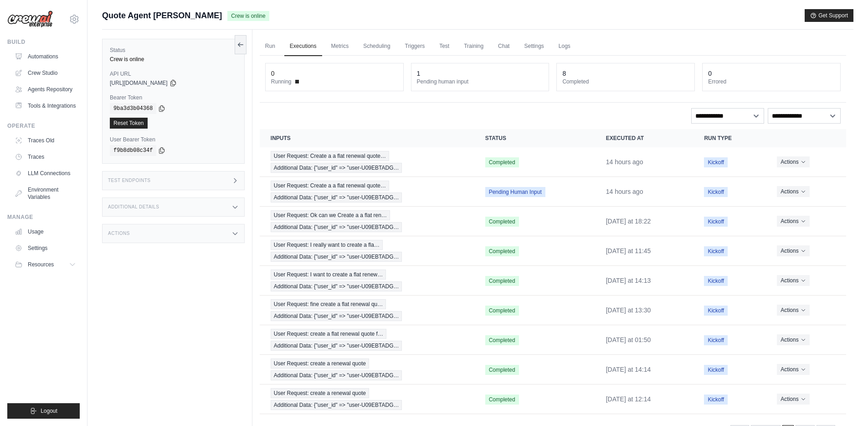  What do you see at coordinates (134, 207) in the screenshot?
I see `h3: Additional Details` at bounding box center [134, 207].